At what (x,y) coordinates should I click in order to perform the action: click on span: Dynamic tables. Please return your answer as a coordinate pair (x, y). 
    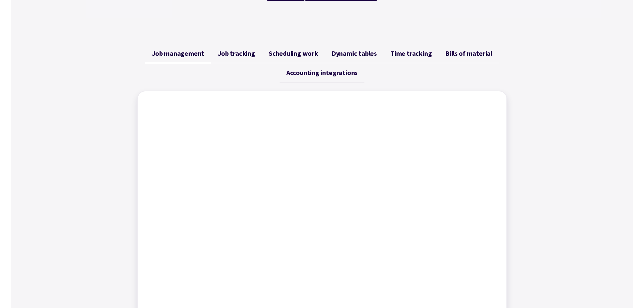
    Looking at the image, I should click on (354, 53).